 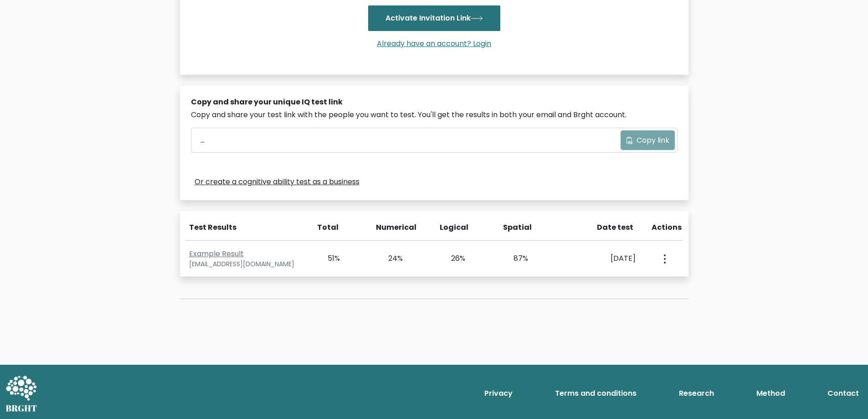 What do you see at coordinates (596, 393) in the screenshot?
I see `a: Terms and conditions` at bounding box center [596, 393].